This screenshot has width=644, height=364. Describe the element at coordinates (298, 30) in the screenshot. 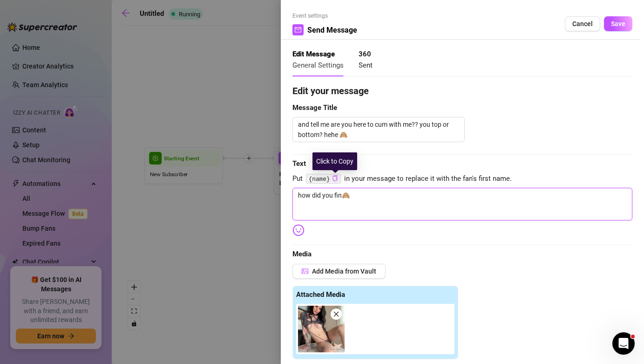

I see `span: mail` at that location.